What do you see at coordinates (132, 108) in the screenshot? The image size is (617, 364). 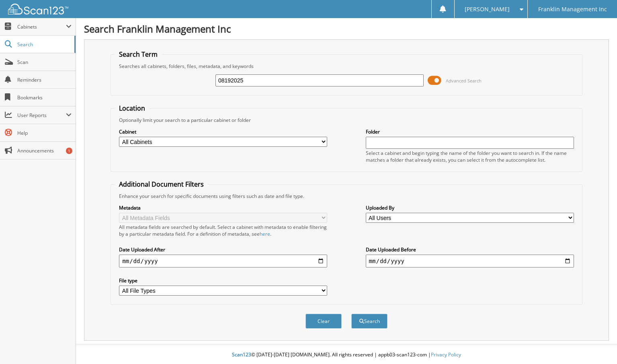 I see `legend: Location` at bounding box center [132, 108].